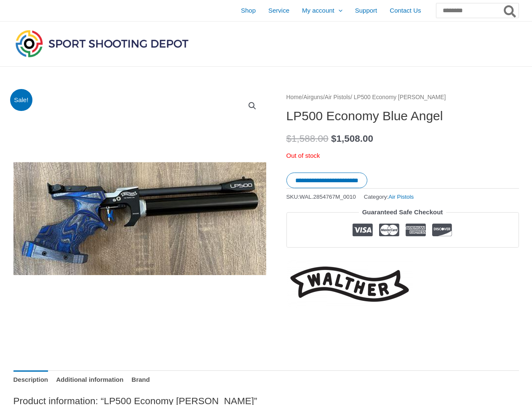 Image resolution: width=532 pixels, height=405 pixels. I want to click on a: Home, so click(294, 97).